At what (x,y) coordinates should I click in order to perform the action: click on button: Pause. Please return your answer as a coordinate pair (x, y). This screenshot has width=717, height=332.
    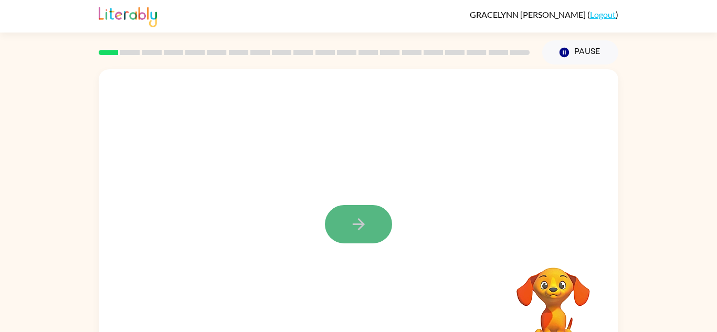
    Looking at the image, I should click on (580, 52).